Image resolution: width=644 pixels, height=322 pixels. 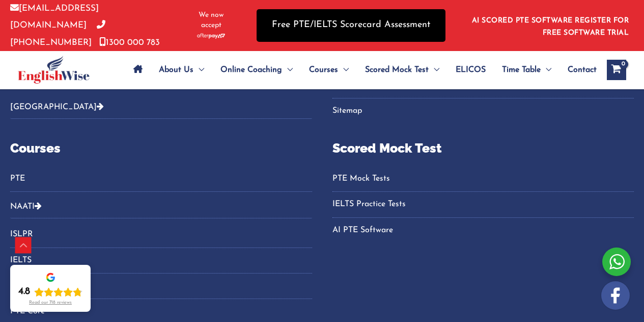 What do you see at coordinates (129, 42) in the screenshot?
I see `a: 1300 000 783` at bounding box center [129, 42].